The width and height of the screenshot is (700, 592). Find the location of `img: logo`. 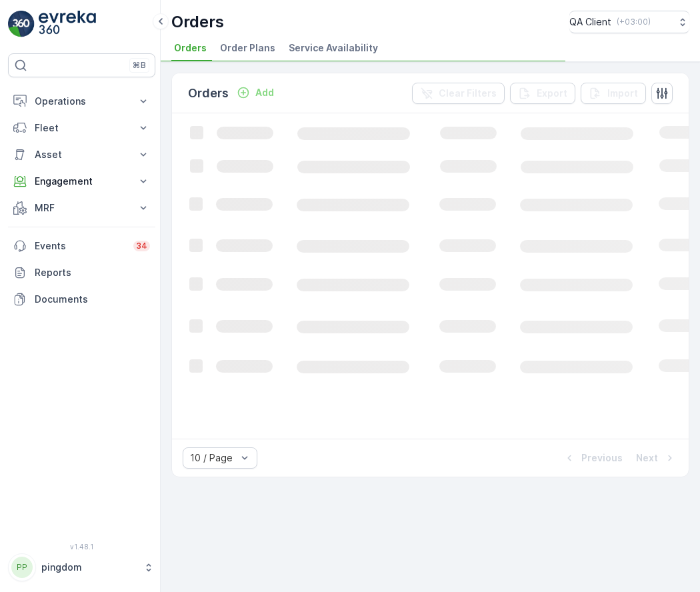

img: logo is located at coordinates (22, 24).